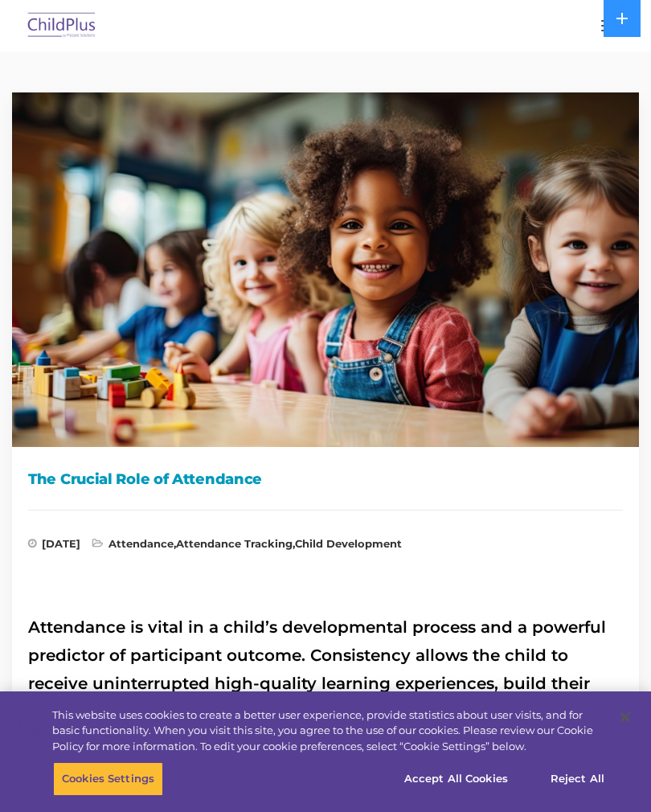  Describe the element at coordinates (234, 544) in the screenshot. I see `a: Attendance Tracking` at that location.